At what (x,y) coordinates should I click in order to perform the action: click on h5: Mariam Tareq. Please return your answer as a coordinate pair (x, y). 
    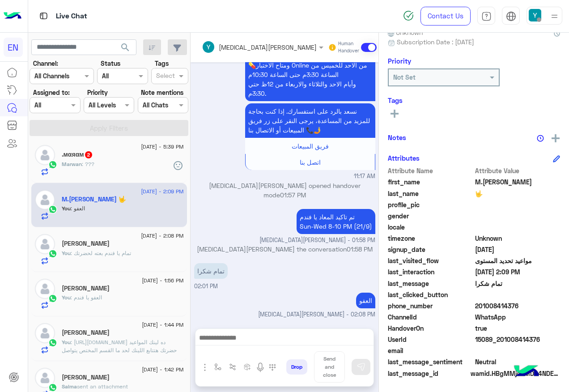
    Looking at the image, I should click on (85, 333).